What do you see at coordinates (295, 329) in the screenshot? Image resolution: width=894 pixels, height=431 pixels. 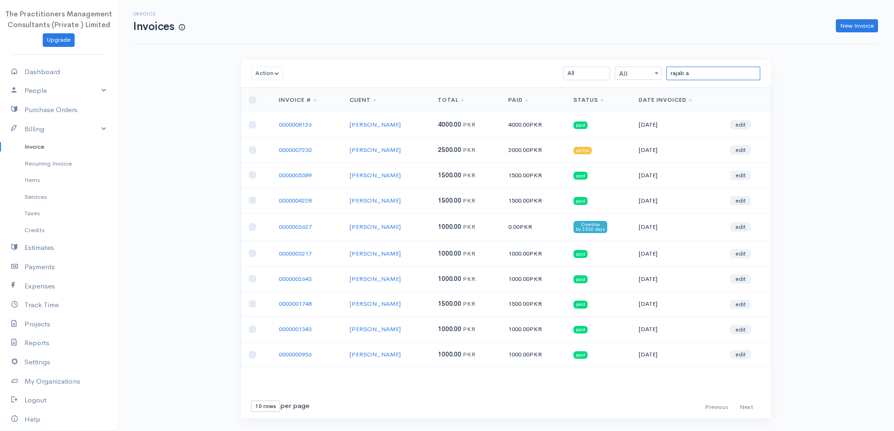 I see `a: 0000001343` at bounding box center [295, 329].